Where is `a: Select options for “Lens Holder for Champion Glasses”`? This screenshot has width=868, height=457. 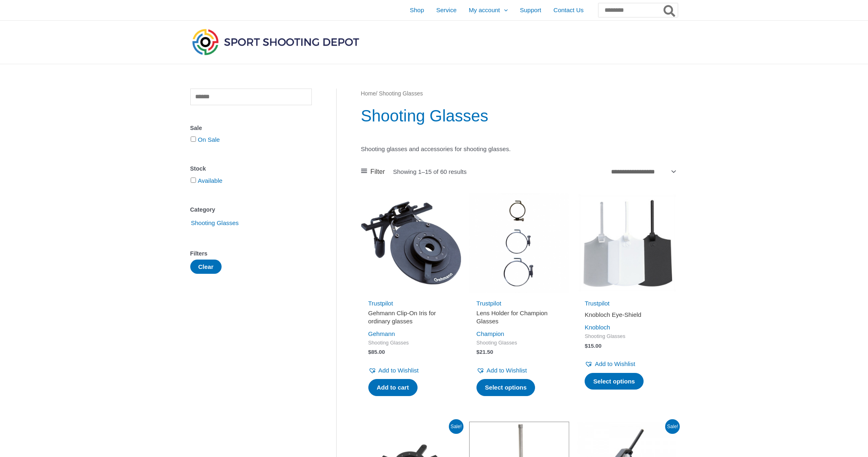
a: Select options for “Lens Holder for Champion Glasses” is located at coordinates (506, 388).